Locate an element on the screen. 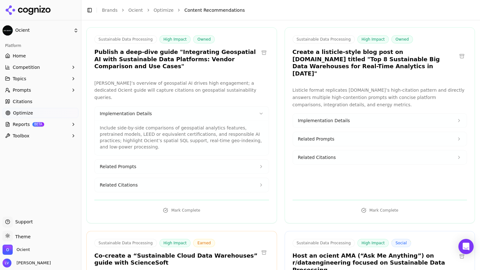  button: Open organization switcher is located at coordinates (16, 250).